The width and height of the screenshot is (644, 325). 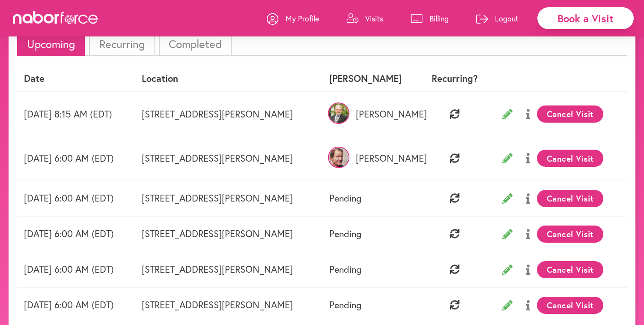 I want to click on p: Billing, so click(x=439, y=19).